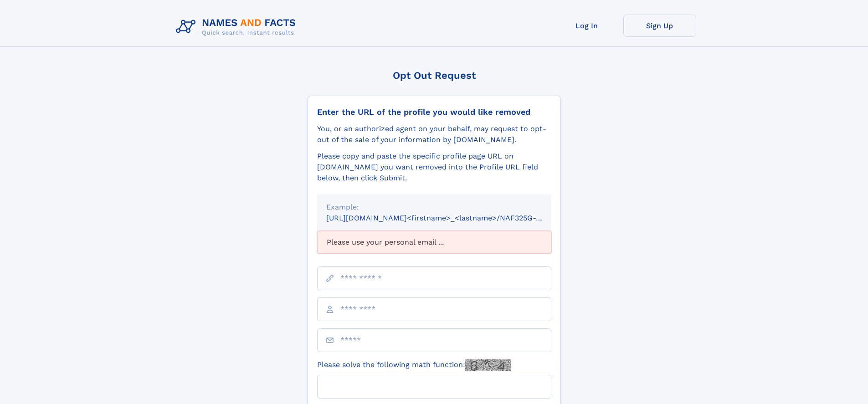 This screenshot has height=404, width=868. I want to click on a: Sign Up, so click(660, 25).